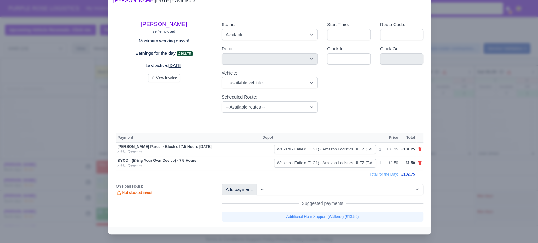 The height and width of the screenshot is (243, 538). Describe the element at coordinates (322, 203) in the screenshot. I see `span: Suggested payments` at that location.